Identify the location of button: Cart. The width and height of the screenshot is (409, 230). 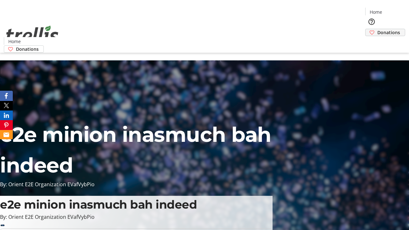
(371, 42).